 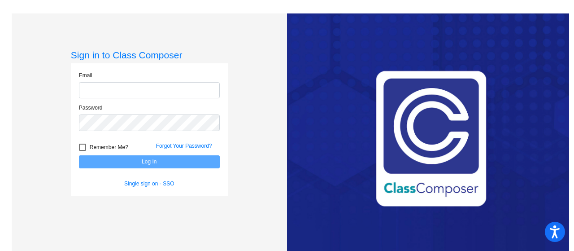 What do you see at coordinates (149, 161) in the screenshot?
I see `button: Log In` at bounding box center [149, 161].